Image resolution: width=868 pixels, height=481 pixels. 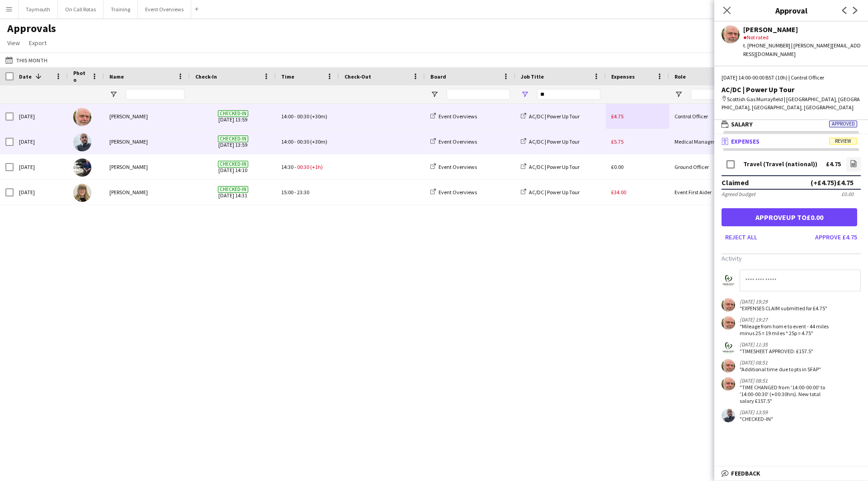 I want to click on button: Approveup to£0.00, so click(x=789, y=218).